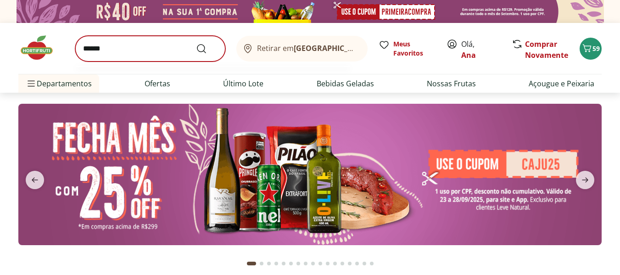 The height and width of the screenshot is (275, 620). What do you see at coordinates (276, 263) in the screenshot?
I see `button: Go to page 4 from fs-carousel` at bounding box center [276, 263].